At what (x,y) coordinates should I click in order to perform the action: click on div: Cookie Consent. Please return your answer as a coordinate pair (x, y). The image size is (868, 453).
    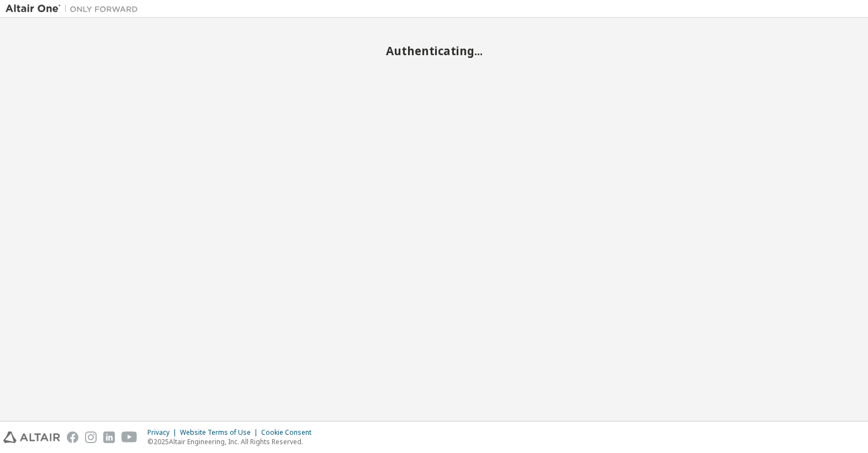
    Looking at the image, I should click on (289, 432).